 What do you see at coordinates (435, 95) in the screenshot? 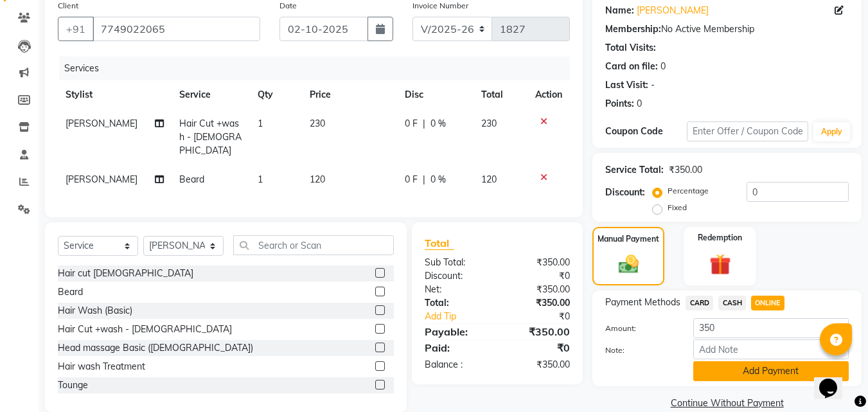
I see `th: Disc` at bounding box center [435, 95].